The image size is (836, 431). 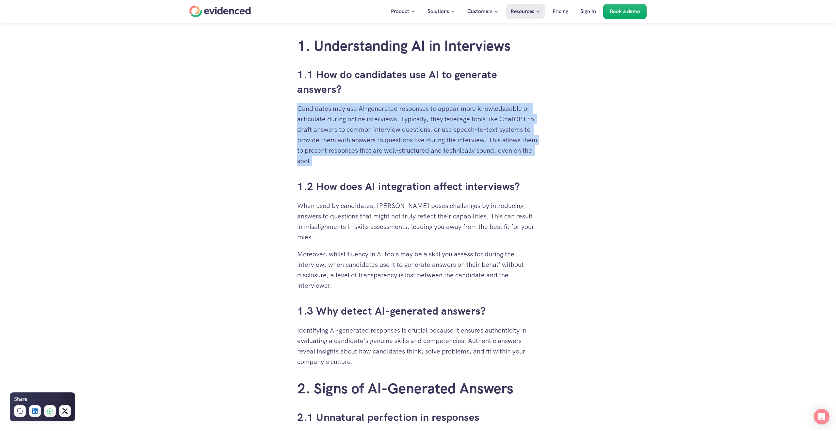 I want to click on a: Sign In, so click(x=588, y=11).